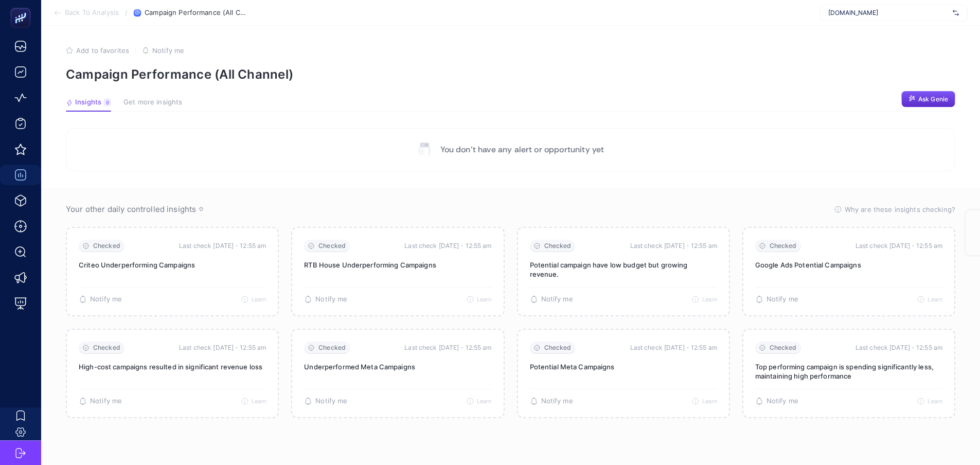 Image resolution: width=980 pixels, height=465 pixels. I want to click on p: Criteo Underperforming Campaigns, so click(172, 265).